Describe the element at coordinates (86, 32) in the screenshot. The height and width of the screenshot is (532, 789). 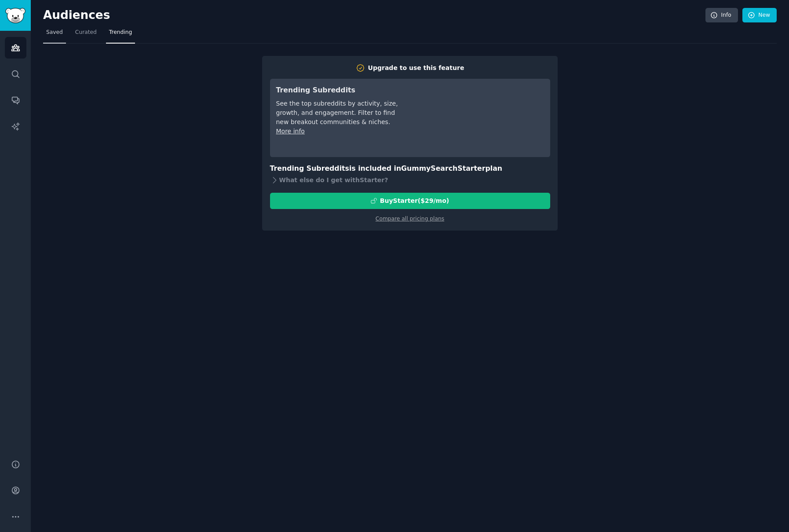
I see `span: Curated` at that location.